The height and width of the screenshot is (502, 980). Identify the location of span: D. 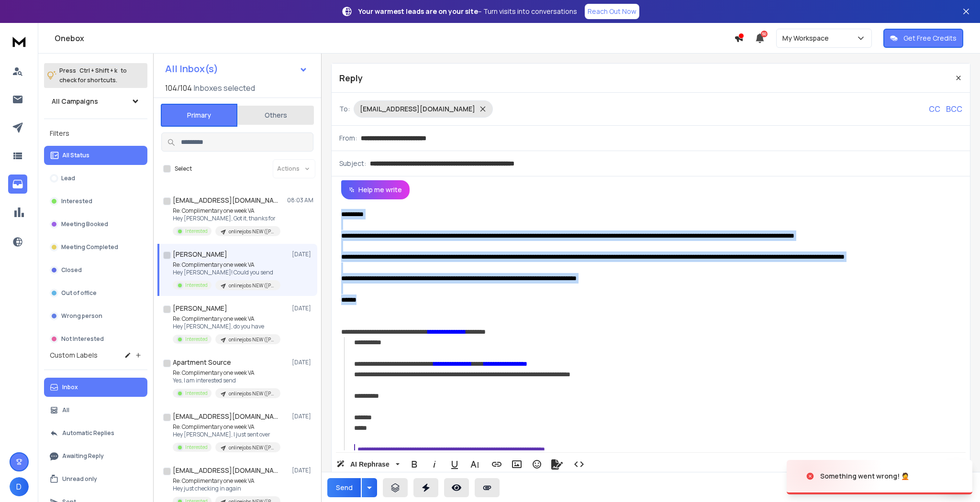
(19, 487).